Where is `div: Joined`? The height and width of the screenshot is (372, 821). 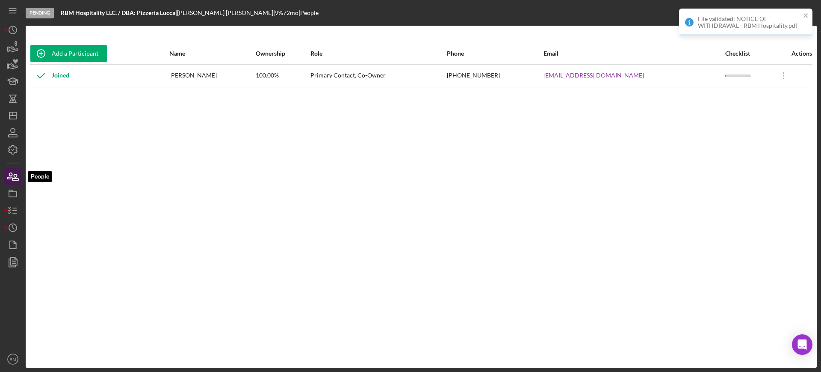
div: Joined is located at coordinates (50, 76).